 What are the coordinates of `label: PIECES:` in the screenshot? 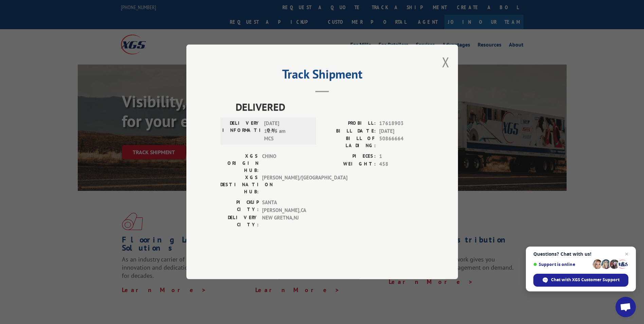 It's located at (349, 156).